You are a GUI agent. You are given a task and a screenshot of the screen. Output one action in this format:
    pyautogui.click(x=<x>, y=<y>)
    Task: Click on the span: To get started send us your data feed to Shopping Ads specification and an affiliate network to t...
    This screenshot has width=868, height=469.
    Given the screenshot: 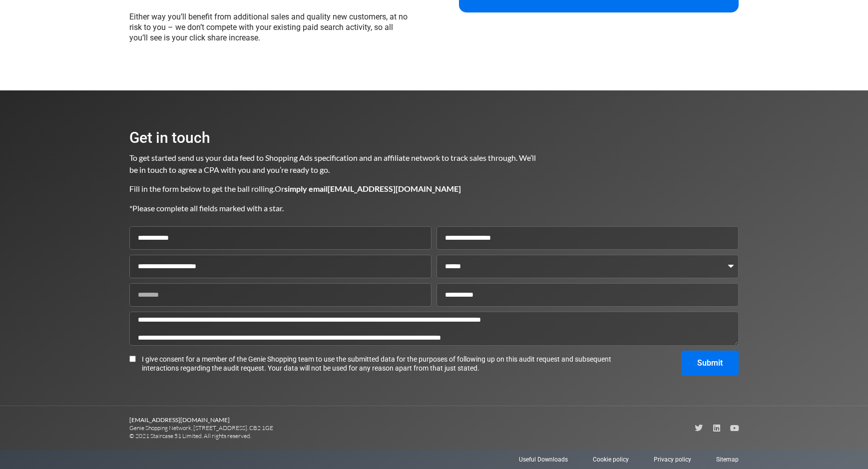 What is the action you would take?
    pyautogui.click(x=333, y=163)
    